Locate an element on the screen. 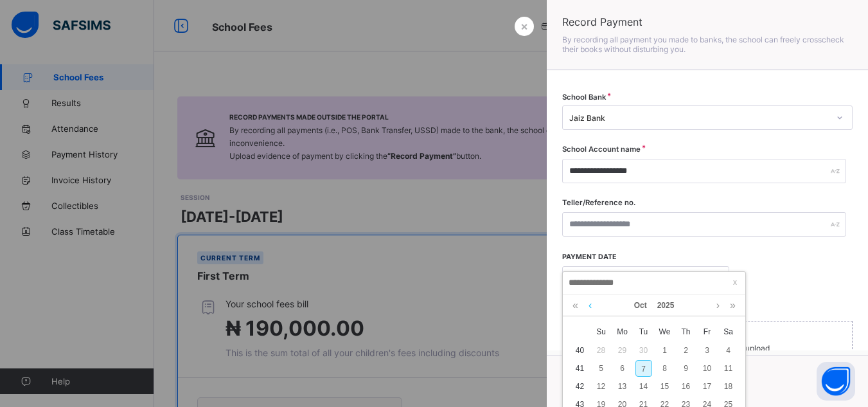 The width and height of the screenshot is (868, 407). td: October 10, 2025 is located at coordinates (707, 368).